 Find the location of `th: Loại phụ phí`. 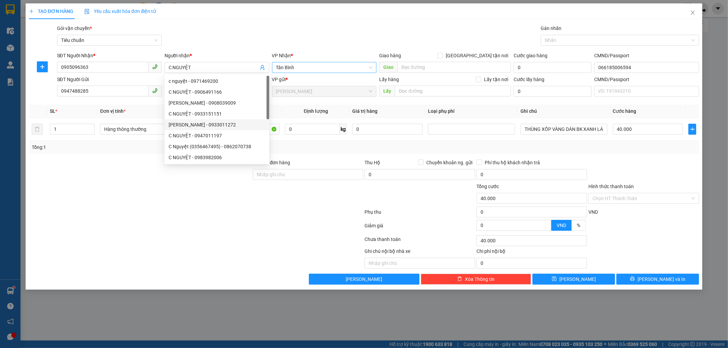

th: Loại phụ phí is located at coordinates (471, 111).